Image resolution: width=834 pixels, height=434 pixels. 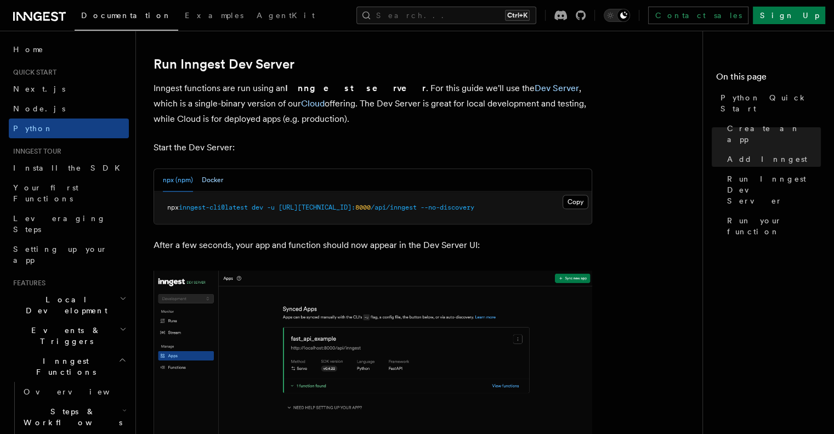 I want to click on span: Examples, so click(x=214, y=15).